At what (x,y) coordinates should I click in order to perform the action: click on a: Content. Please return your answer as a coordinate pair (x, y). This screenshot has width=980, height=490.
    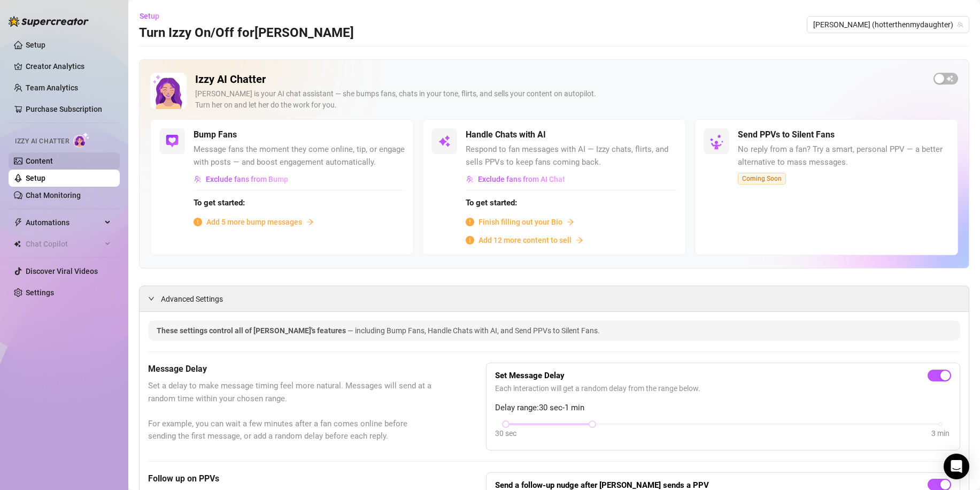
    Looking at the image, I should click on (39, 162).